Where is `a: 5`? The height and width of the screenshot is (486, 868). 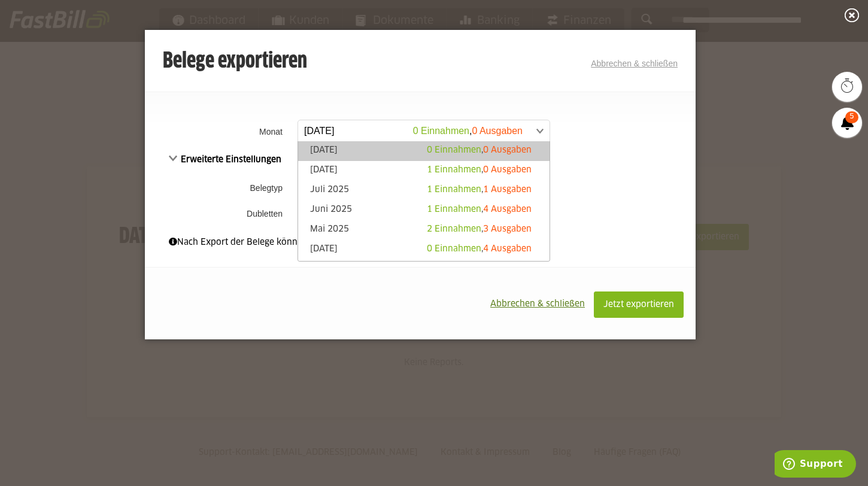 a: 5 is located at coordinates (847, 123).